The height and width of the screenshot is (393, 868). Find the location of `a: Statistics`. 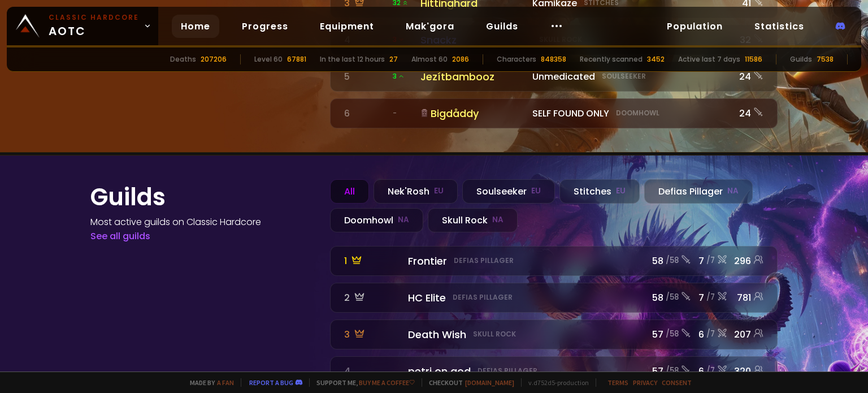

a: Statistics is located at coordinates (779, 26).